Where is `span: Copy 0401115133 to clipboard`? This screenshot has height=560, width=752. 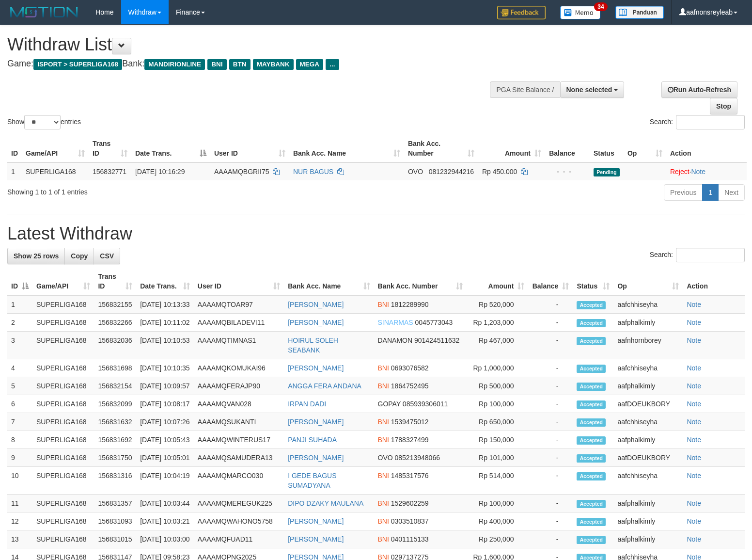 span: Copy 0401115133 to clipboard is located at coordinates (410, 539).